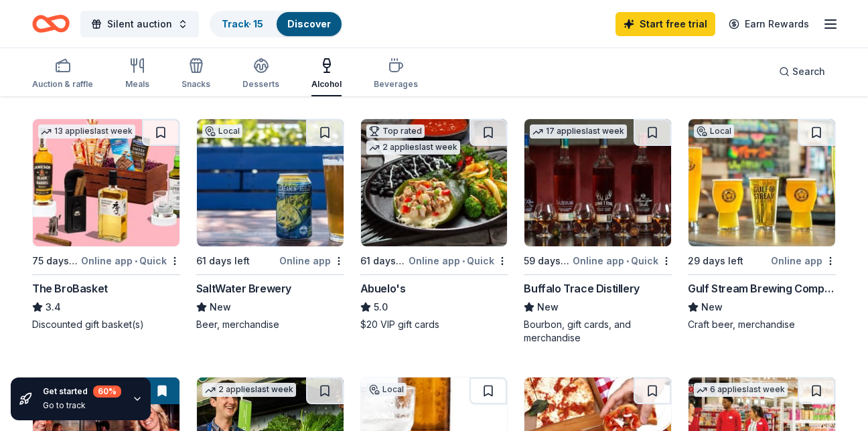 This screenshot has height=431, width=868. What do you see at coordinates (70, 289) in the screenshot?
I see `div: The BroBasket` at bounding box center [70, 289].